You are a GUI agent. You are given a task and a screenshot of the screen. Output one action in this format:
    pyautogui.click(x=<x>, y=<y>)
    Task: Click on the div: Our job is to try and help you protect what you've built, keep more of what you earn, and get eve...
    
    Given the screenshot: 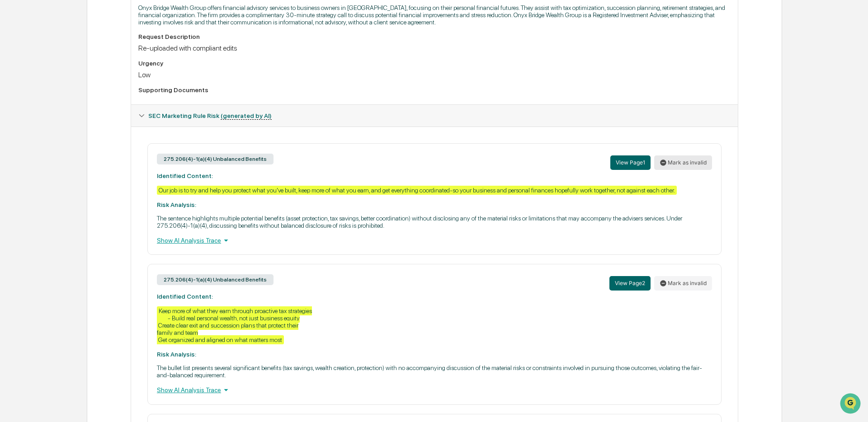 What is the action you would take?
    pyautogui.click(x=416, y=190)
    